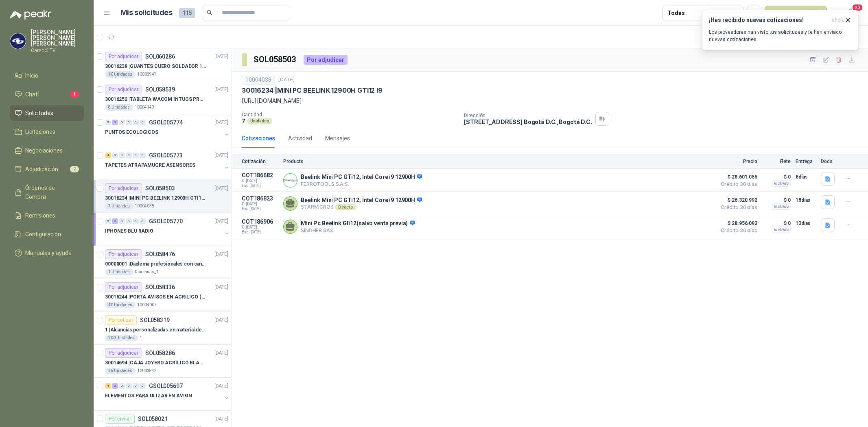 This screenshot has width=868, height=427. I want to click on p: Diademas_TI, so click(147, 272).